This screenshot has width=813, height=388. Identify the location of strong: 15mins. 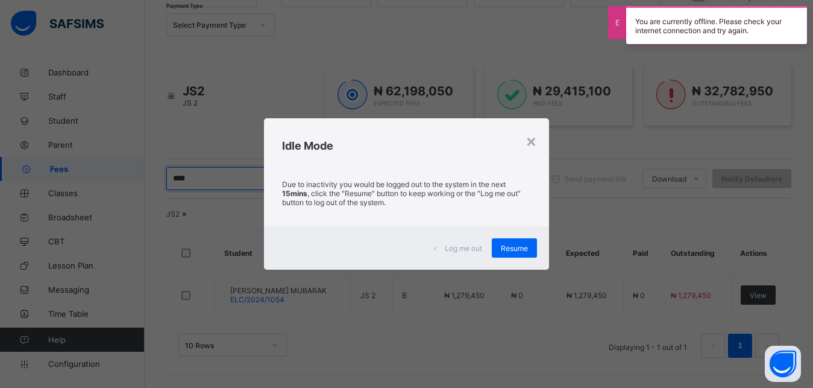
(295, 193).